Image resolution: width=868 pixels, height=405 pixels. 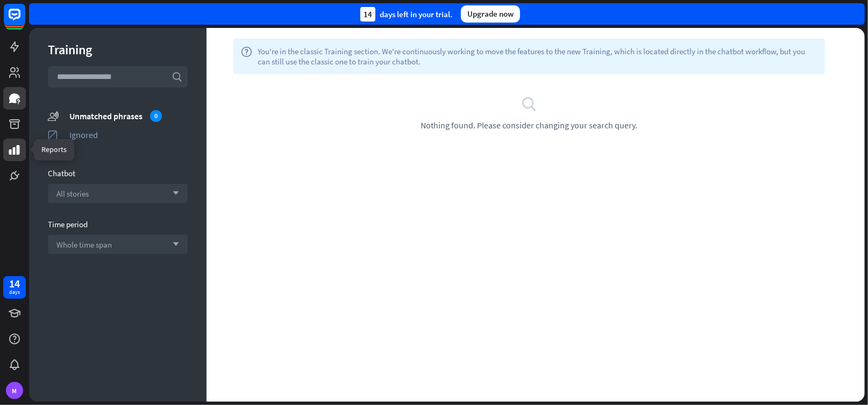 What do you see at coordinates (491, 14) in the screenshot?
I see `div: Upgrade now` at bounding box center [491, 14].